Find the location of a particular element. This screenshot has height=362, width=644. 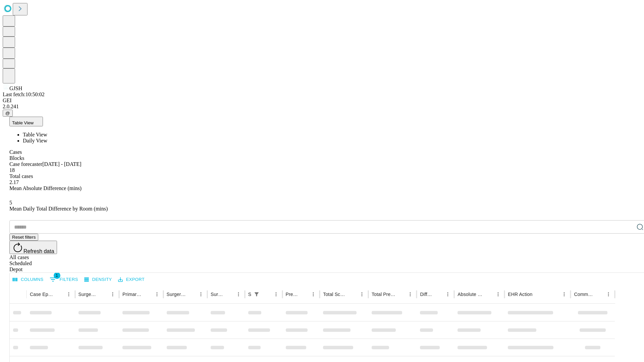

span: 2.17 is located at coordinates (14, 182).